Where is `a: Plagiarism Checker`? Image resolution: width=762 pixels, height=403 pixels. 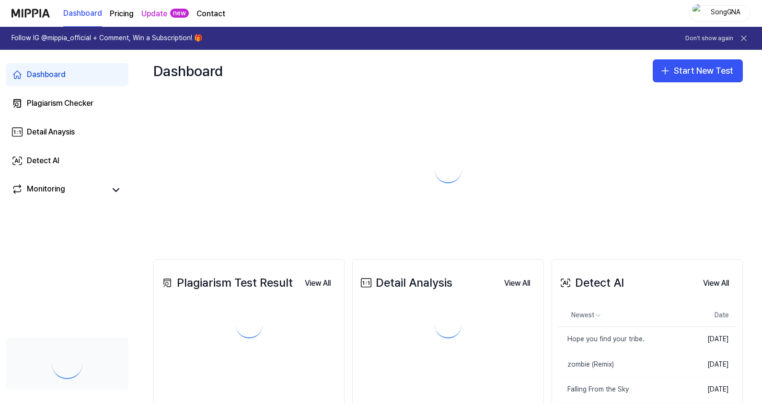 a: Plagiarism Checker is located at coordinates (67, 104).